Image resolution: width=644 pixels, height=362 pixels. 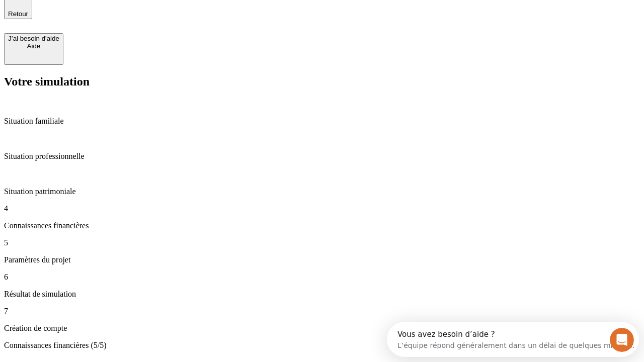 I want to click on p: 7, so click(x=322, y=311).